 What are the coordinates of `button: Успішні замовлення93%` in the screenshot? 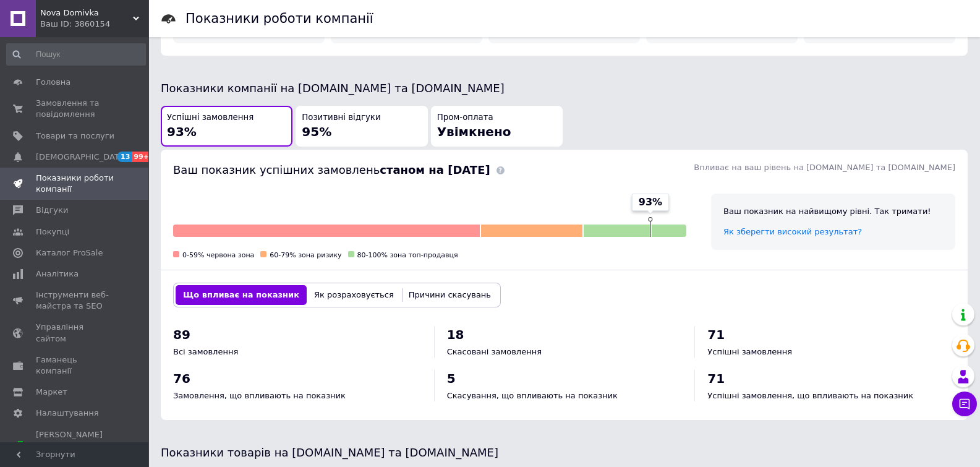 It's located at (226, 126).